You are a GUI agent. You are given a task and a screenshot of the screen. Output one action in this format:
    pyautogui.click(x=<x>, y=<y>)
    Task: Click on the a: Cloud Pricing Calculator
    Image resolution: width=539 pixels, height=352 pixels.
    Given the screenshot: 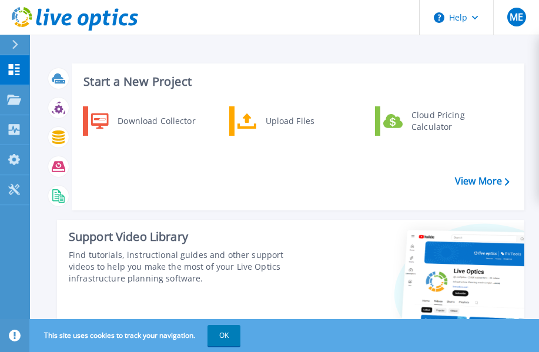 What is the action you would take?
    pyautogui.click(x=435, y=121)
    